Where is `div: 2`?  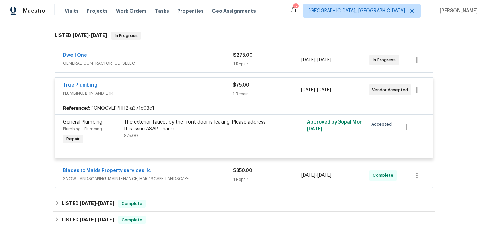 div: 2 is located at coordinates (296, 7).